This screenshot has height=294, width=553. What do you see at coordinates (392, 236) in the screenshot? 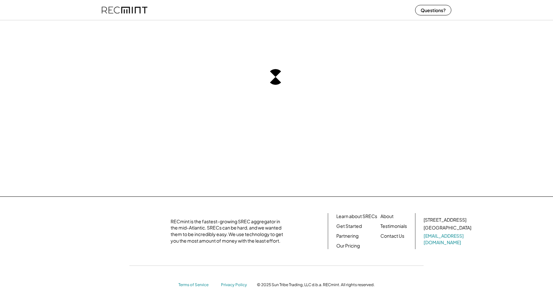
I see `a: Contact Us` at bounding box center [392, 236].